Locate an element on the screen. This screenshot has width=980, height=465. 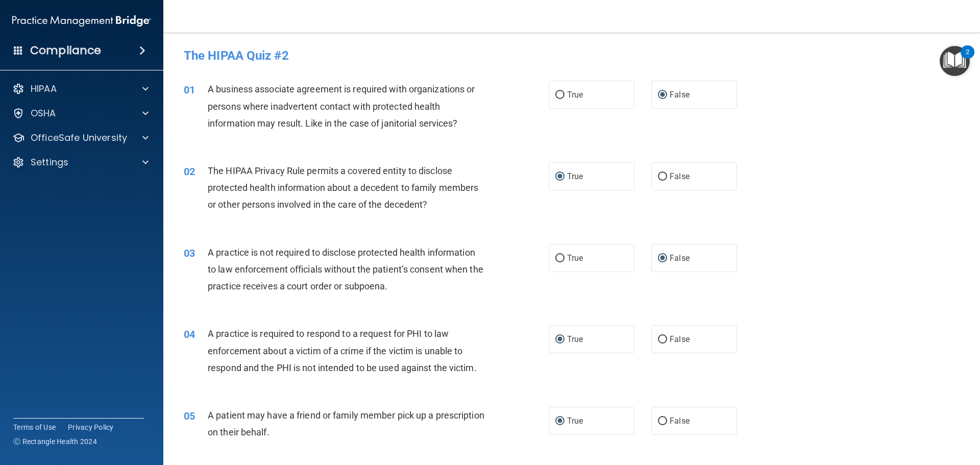
h4: The HIPAA Quiz #2 is located at coordinates (572, 56).